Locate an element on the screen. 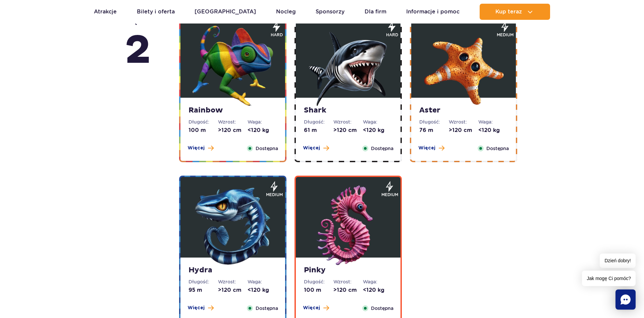  img: 683e9ec0cbacc283990474.png is located at coordinates (233, 226).